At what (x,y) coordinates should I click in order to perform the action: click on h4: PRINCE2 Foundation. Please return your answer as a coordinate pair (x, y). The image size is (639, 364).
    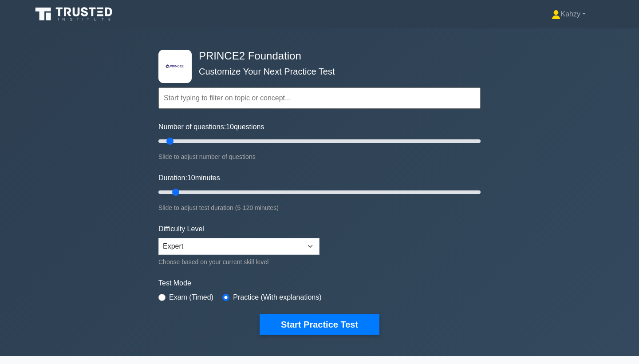
    Looking at the image, I should click on (316, 56).